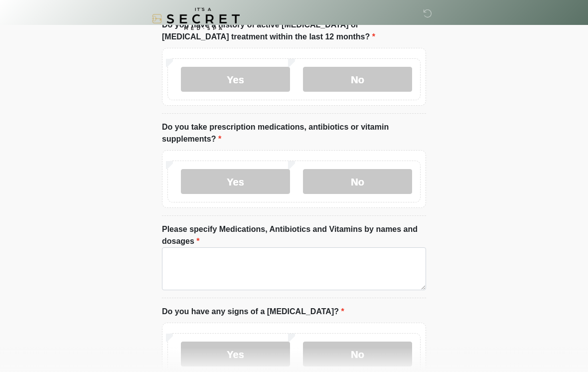 Image resolution: width=588 pixels, height=372 pixels. Describe the element at coordinates (294, 133) in the screenshot. I see `label: Do you take prescription medications, antibiotics or vitamin supplements?` at that location.